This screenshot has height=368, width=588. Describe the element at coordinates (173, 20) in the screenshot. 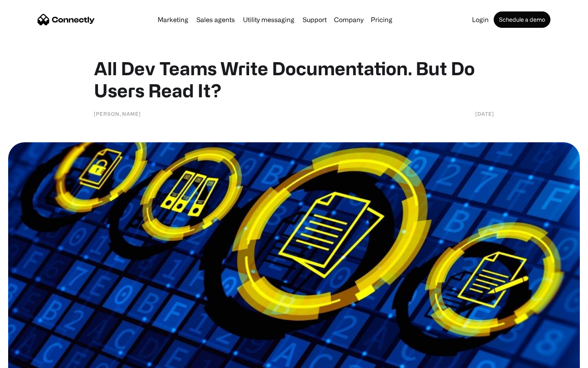

I see `a: Marketing` at that location.